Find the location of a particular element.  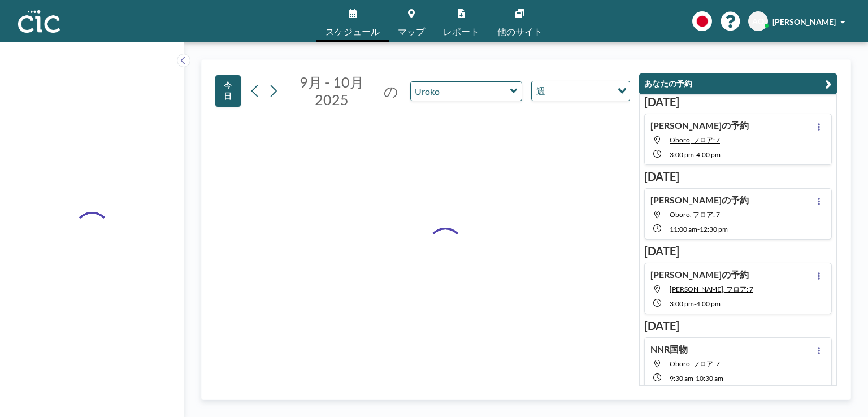

span: 11:00 AM is located at coordinates (683, 229).